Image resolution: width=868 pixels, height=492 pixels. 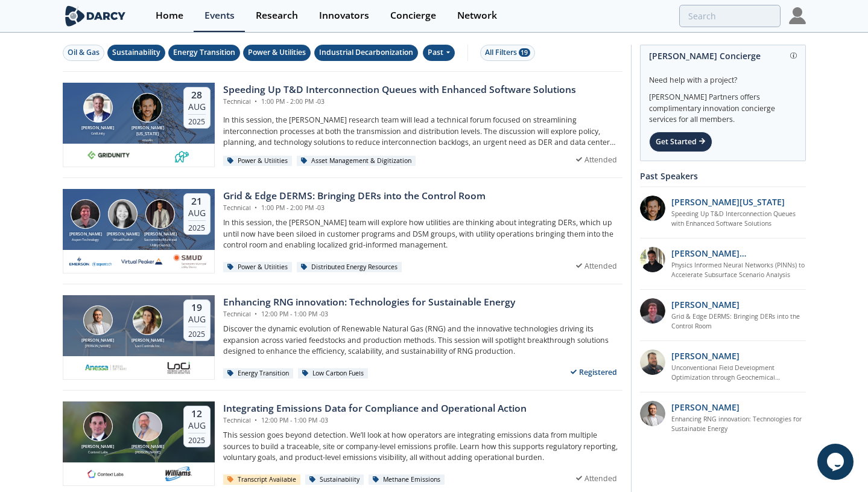 I want to click on img: 20112e9a-1f67-404a-878c-a26f1c79f5da, so click(x=653, y=260).